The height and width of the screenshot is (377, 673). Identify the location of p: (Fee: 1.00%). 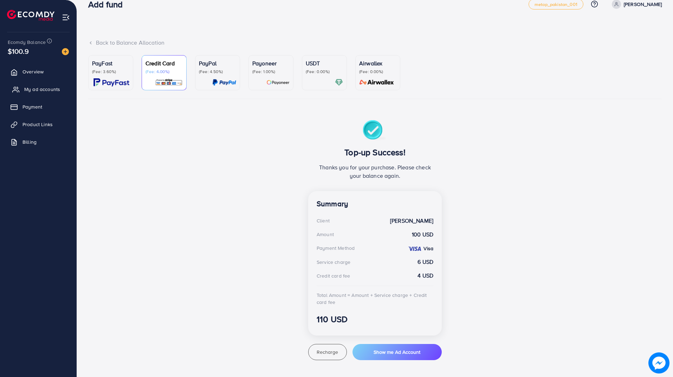
(271, 72).